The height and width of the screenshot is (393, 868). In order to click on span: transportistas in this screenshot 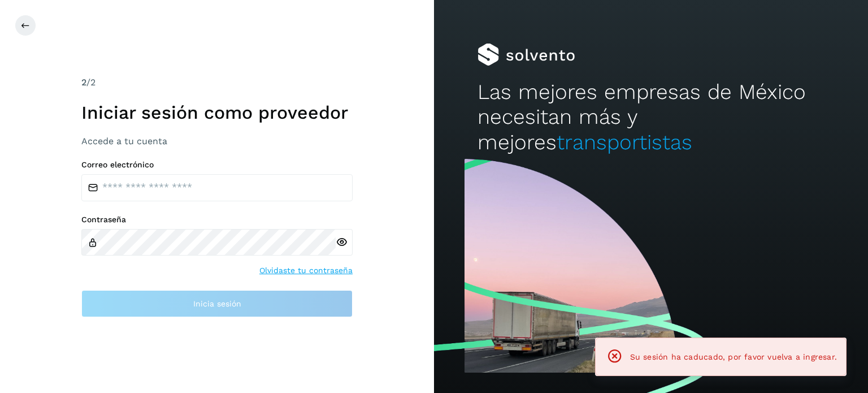, I will do `click(624, 142)`.